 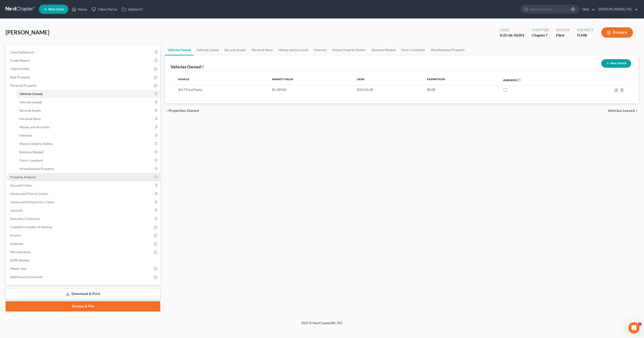 I want to click on td: $5,789.00, so click(x=311, y=90).